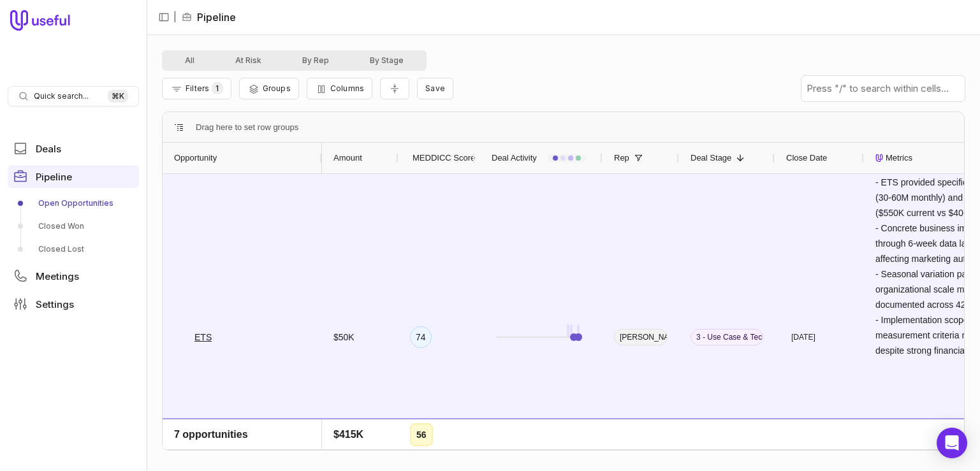 The height and width of the screenshot is (471, 980). Describe the element at coordinates (316, 61) in the screenshot. I see `button: By Rep` at that location.